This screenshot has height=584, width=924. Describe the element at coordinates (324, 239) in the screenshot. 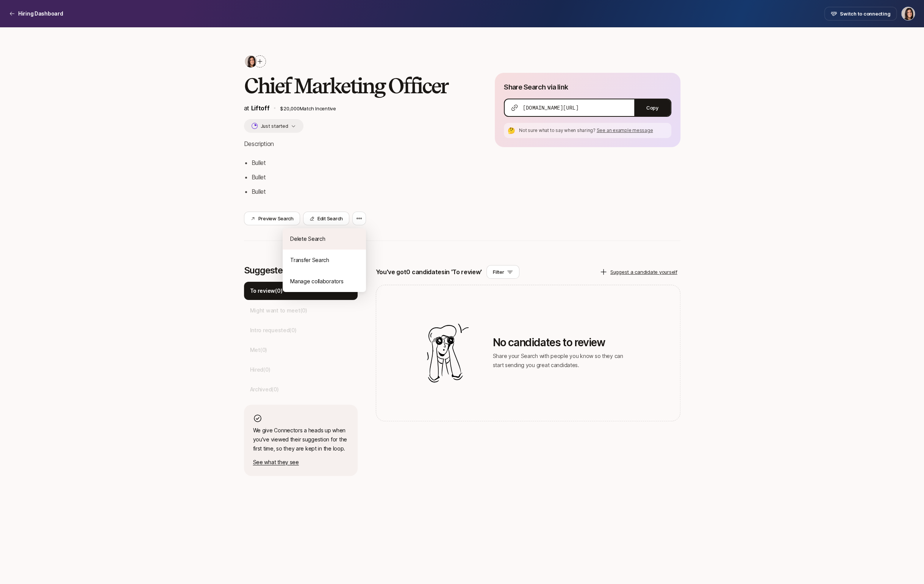

I see `div: Delete Search` at that location.